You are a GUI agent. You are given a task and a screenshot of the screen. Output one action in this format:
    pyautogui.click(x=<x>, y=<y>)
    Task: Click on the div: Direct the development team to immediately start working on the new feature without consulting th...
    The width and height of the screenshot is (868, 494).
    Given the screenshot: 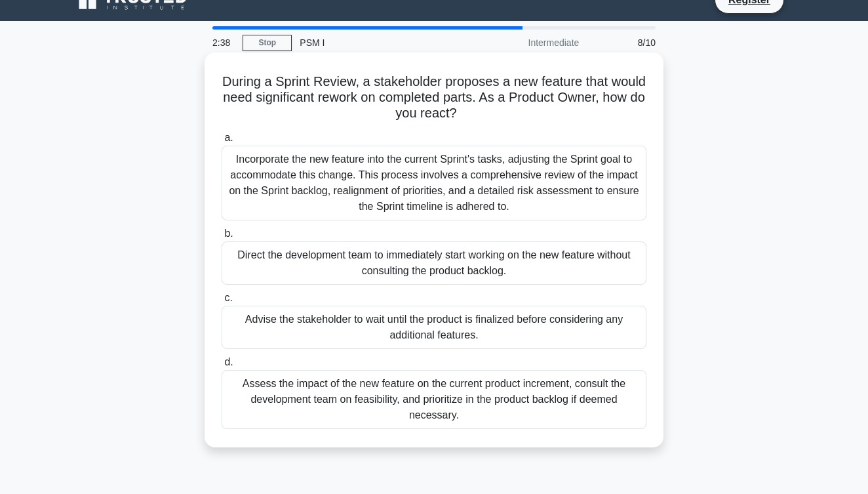 What is the action you would take?
    pyautogui.click(x=434, y=263)
    